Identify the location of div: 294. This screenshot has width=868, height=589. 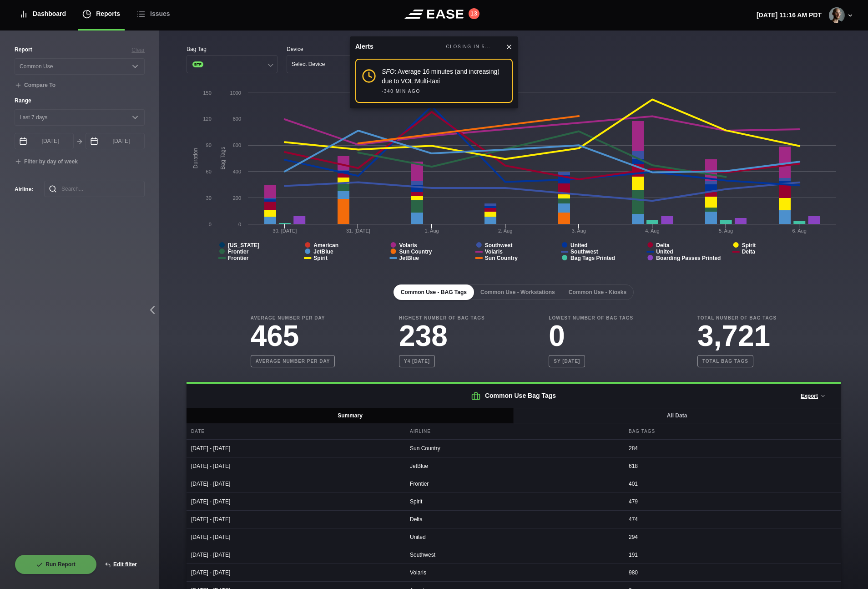
(733, 537).